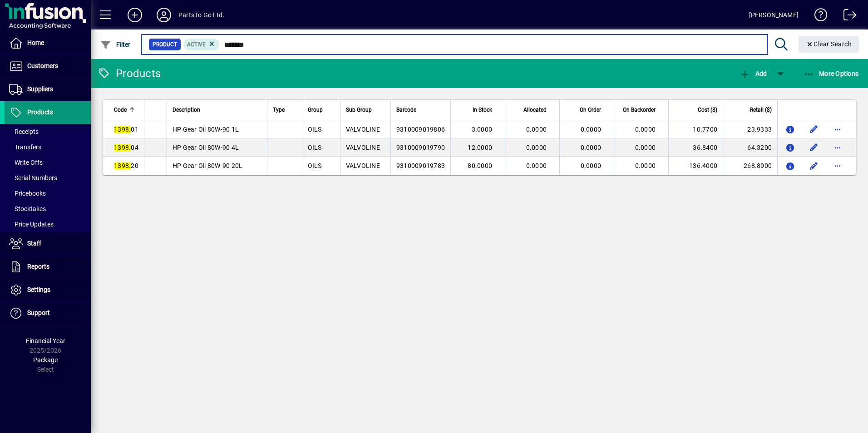 The image size is (868, 433). What do you see at coordinates (48, 147) in the screenshot?
I see `a: Transfers` at bounding box center [48, 147].